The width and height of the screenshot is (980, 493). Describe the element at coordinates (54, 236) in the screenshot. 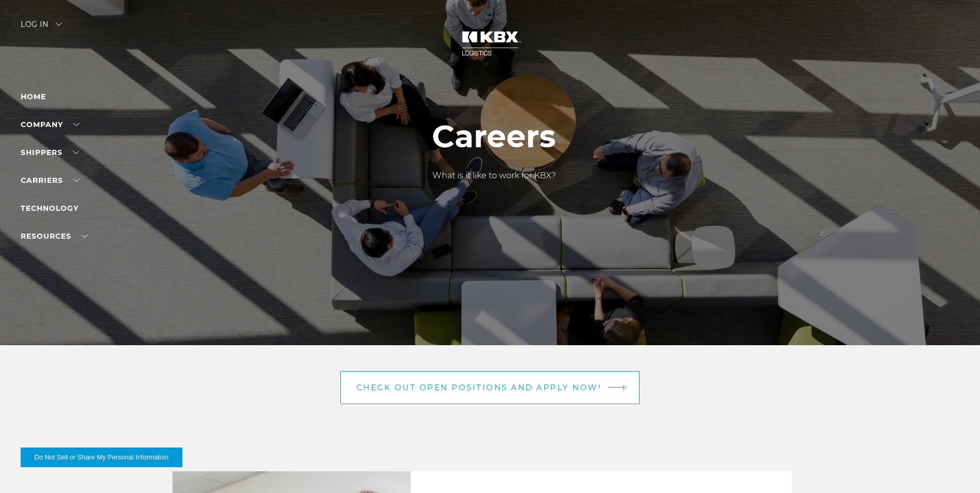

I see `a: RESOURCES` at that location.